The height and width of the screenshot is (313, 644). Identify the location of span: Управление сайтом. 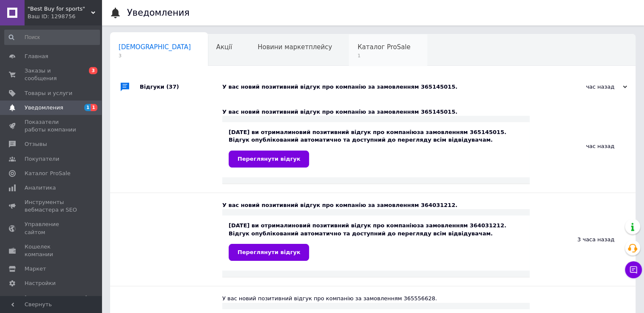
(51, 228).